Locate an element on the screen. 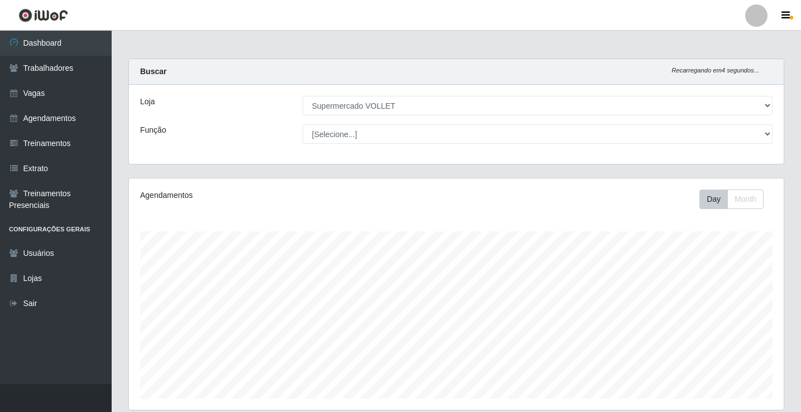 Image resolution: width=801 pixels, height=412 pixels. label: Função is located at coordinates (153, 130).